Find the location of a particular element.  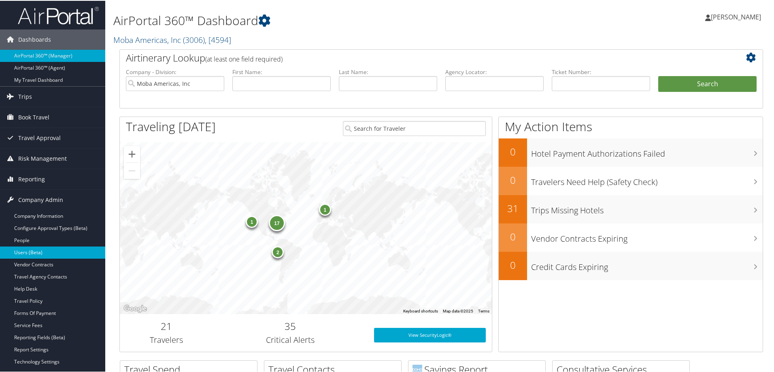

span: Trips is located at coordinates (25, 96).